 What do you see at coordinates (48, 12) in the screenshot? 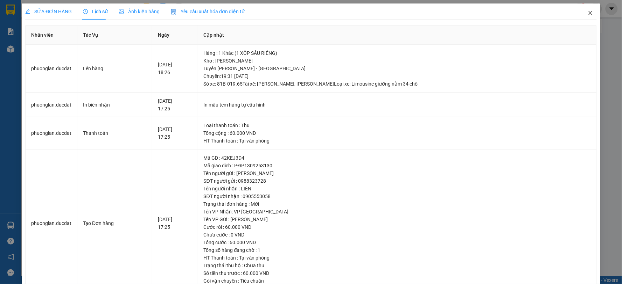
I see `span: SỬA ĐƠN HÀNG` at bounding box center [48, 12].